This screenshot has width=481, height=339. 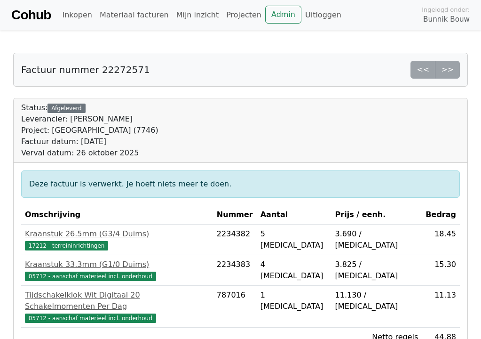 I want to click on th: Aantal, so click(x=294, y=215).